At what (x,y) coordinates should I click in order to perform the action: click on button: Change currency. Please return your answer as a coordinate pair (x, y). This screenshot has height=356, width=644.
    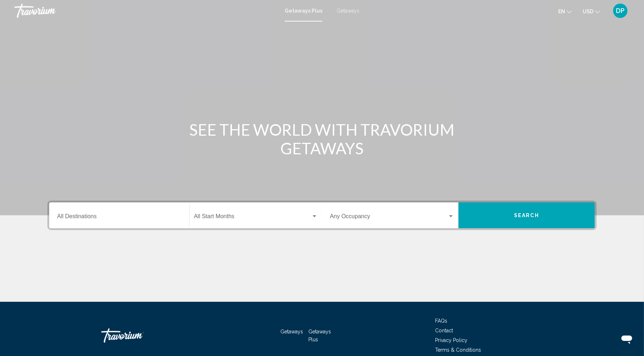
    Looking at the image, I should click on (592, 11).